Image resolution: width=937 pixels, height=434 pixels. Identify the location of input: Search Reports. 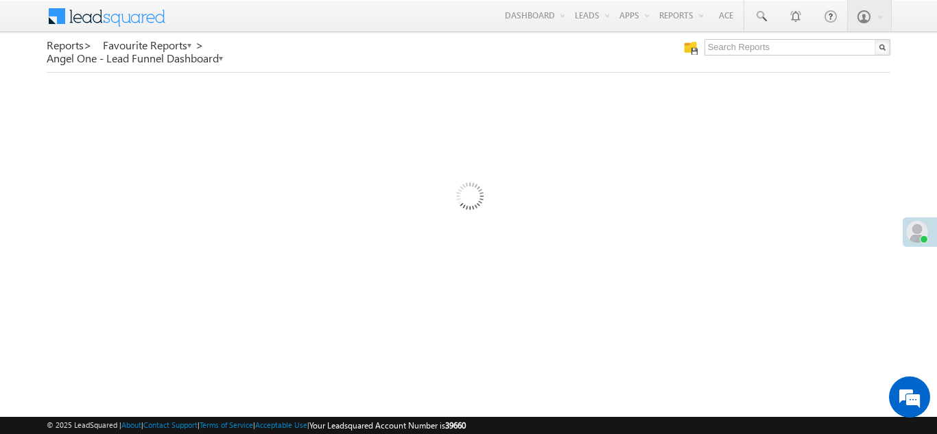
(797, 47).